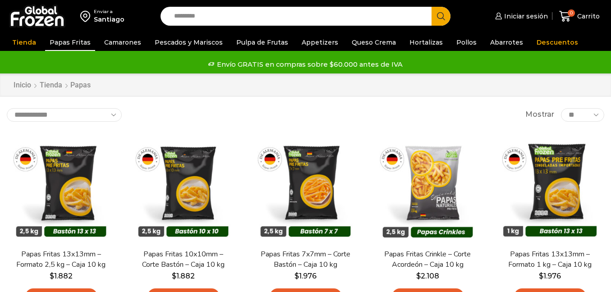 The width and height of the screenshot is (611, 292). What do you see at coordinates (579, 16) in the screenshot?
I see `a: 0 Carrito` at bounding box center [579, 16].